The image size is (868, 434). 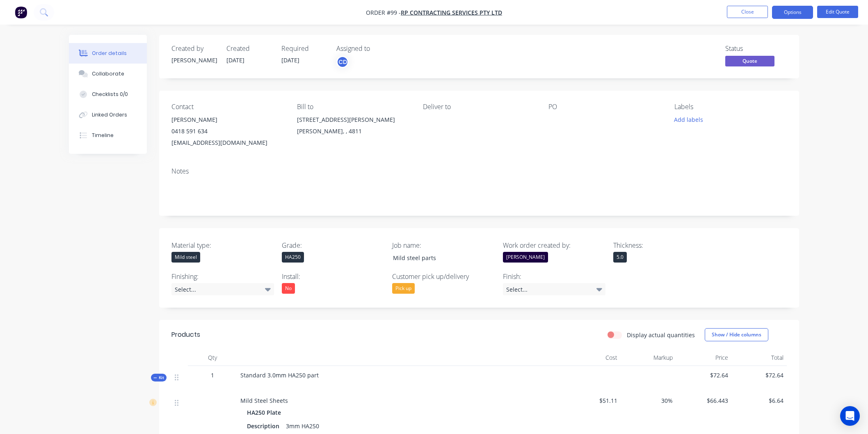 What do you see at coordinates (107, 53) in the screenshot?
I see `button: Order details` at bounding box center [107, 53].